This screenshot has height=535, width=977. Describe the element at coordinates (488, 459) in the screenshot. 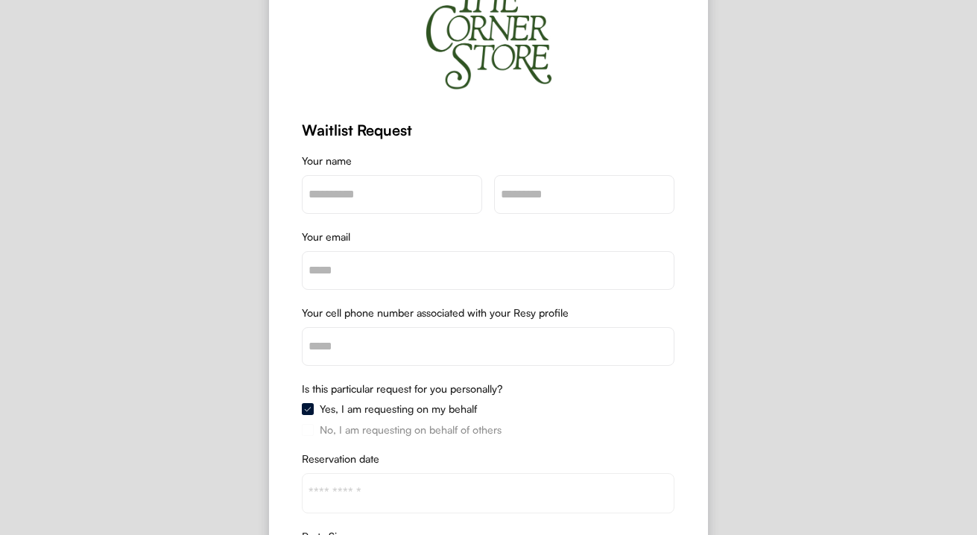

I see `div: Reservation date` at that location.